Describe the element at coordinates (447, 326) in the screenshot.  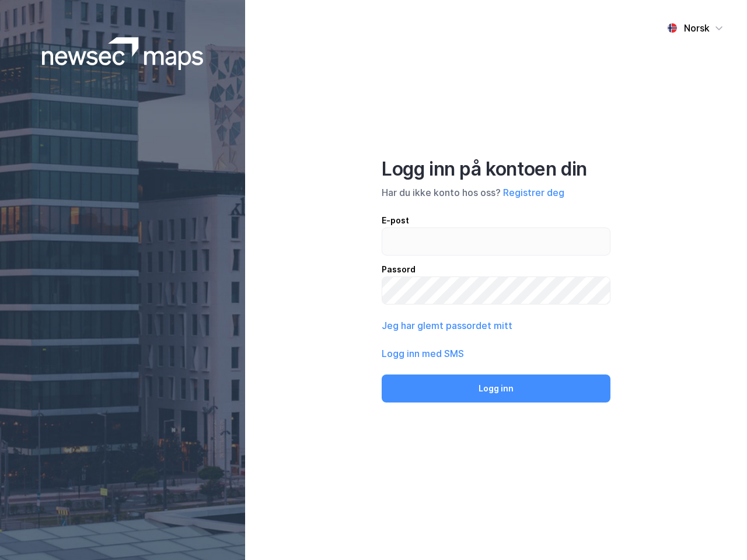
I see `button: Jeg har glemt passordet mitt` at that location.